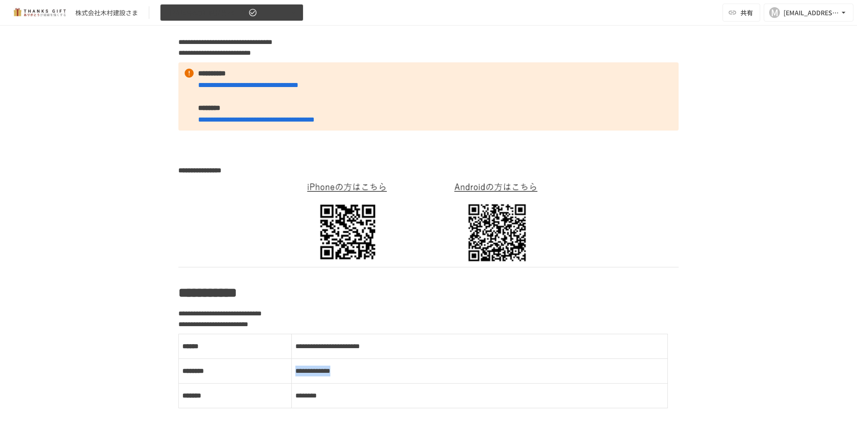  What do you see at coordinates (107, 13) in the screenshot?
I see `div: 株式会社木村建設さま` at bounding box center [107, 13].